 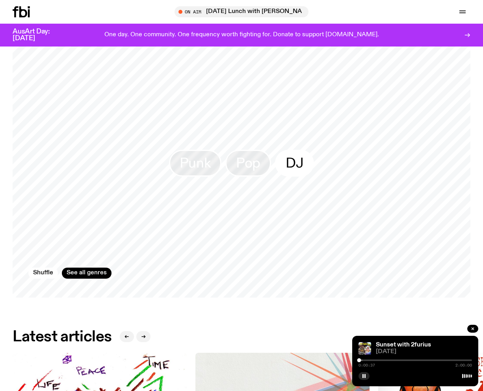 I want to click on img: In the style of cheesy 2000s hip hop mixtapes - Mateo on the left has his hands clapsed in prayer..., so click(x=365, y=349).